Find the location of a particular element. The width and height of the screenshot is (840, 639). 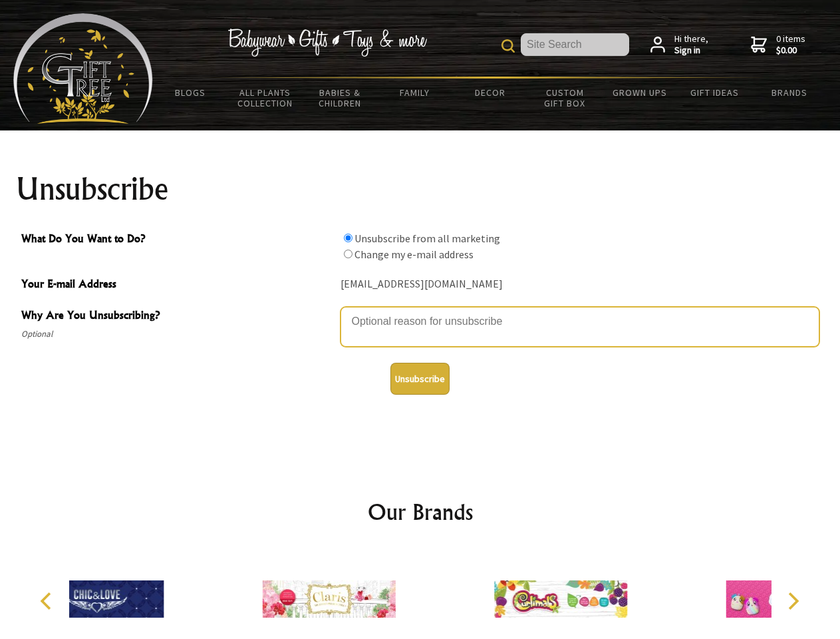

img: Babyware - Gifts - Toys and more... is located at coordinates (83, 69).